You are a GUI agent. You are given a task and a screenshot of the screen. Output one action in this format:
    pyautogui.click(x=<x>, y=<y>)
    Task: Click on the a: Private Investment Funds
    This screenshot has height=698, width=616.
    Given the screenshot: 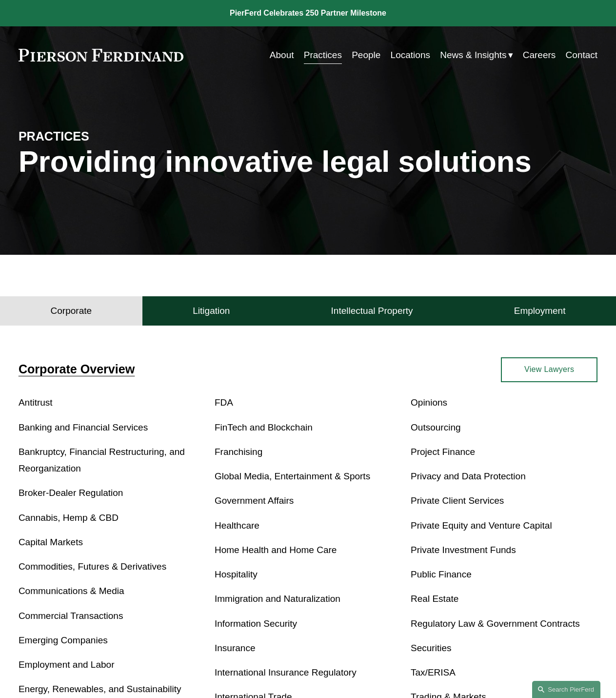 What is the action you would take?
    pyautogui.click(x=464, y=550)
    